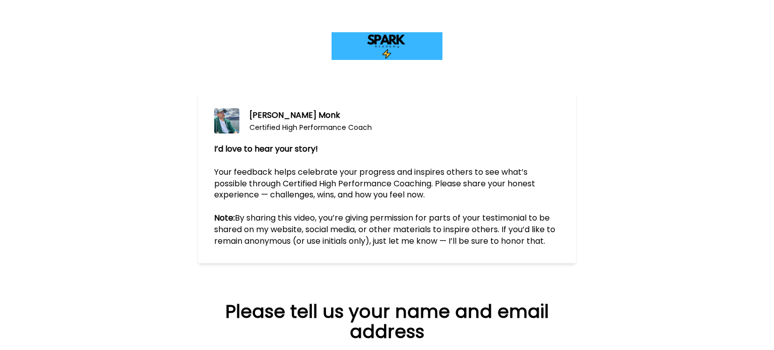 This screenshot has width=774, height=350. I want to click on span: Note:, so click(224, 218).